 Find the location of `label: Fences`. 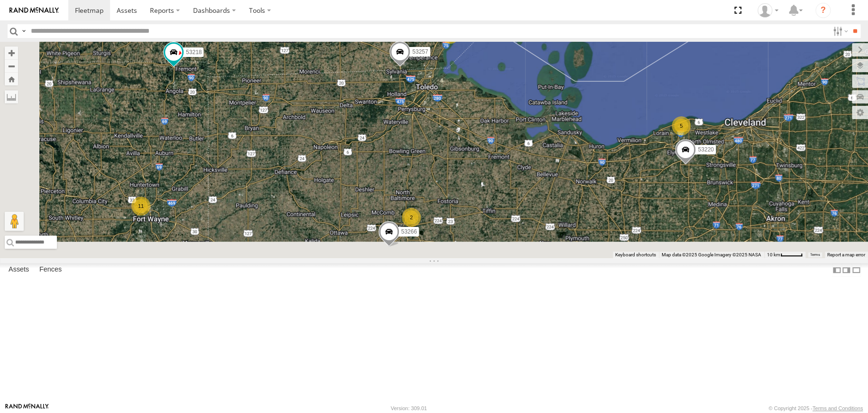

label: Fences is located at coordinates (50, 270).